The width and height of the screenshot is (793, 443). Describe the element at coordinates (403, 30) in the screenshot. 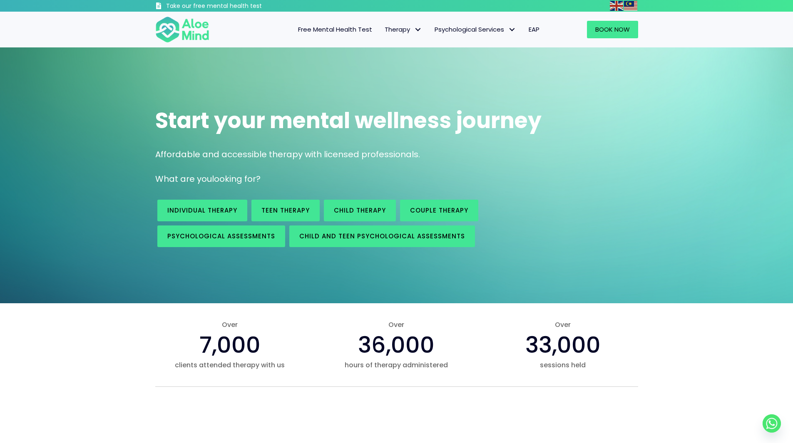

I see `a: TherapyTherapy: submenu` at that location.